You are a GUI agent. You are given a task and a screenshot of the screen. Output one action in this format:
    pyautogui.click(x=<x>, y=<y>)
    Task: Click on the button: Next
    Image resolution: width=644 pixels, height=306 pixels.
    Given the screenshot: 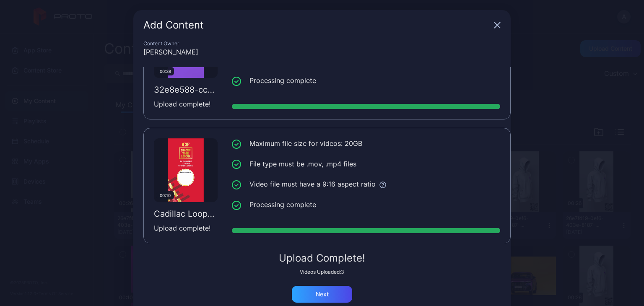 What is the action you would take?
    pyautogui.click(x=322, y=295)
    